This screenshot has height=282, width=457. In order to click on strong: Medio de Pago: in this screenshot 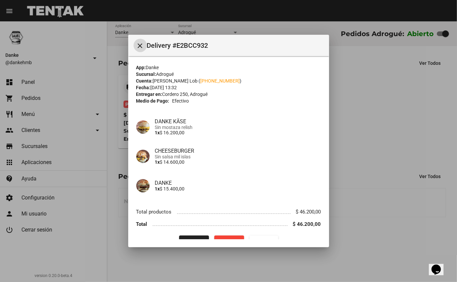, I will do `click(153, 101)`.